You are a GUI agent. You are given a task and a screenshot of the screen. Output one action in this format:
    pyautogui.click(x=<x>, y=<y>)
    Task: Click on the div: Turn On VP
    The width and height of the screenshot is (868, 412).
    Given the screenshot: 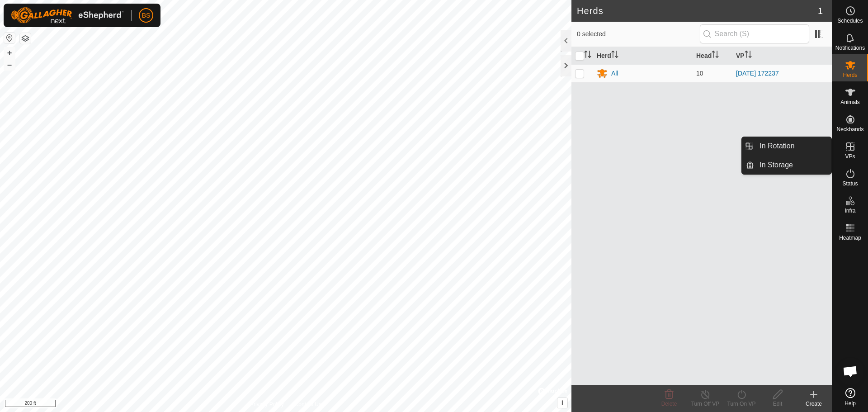 What is the action you would take?
    pyautogui.click(x=741, y=404)
    